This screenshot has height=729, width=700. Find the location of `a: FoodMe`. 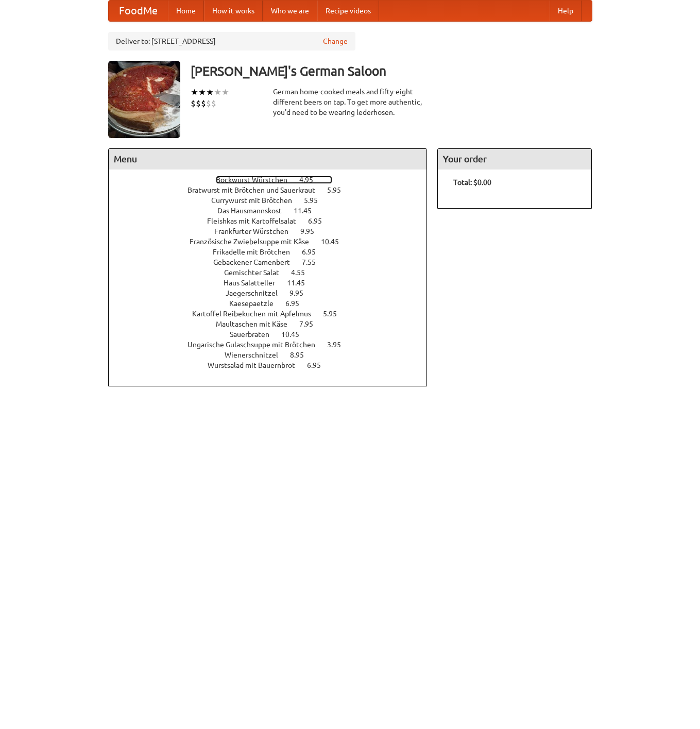

a: FoodMe is located at coordinates (138, 11).